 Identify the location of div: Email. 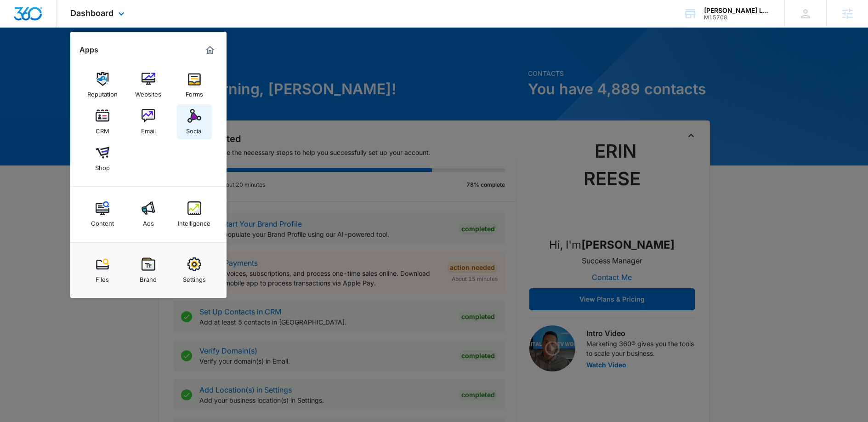
(149, 128).